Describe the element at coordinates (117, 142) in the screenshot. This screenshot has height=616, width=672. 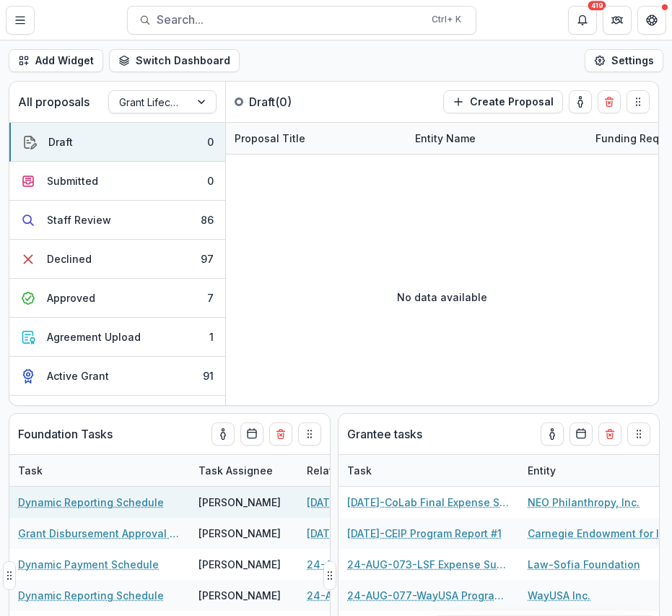
I see `button: Draft0` at that location.